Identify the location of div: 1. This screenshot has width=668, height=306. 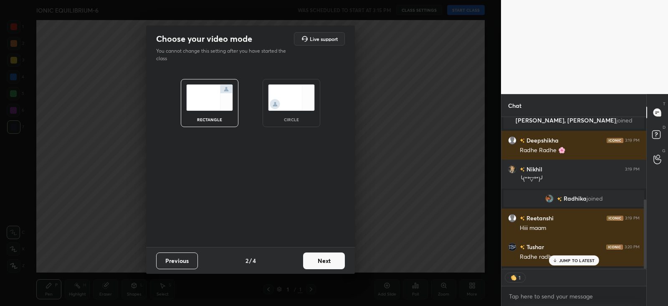
(520, 277).